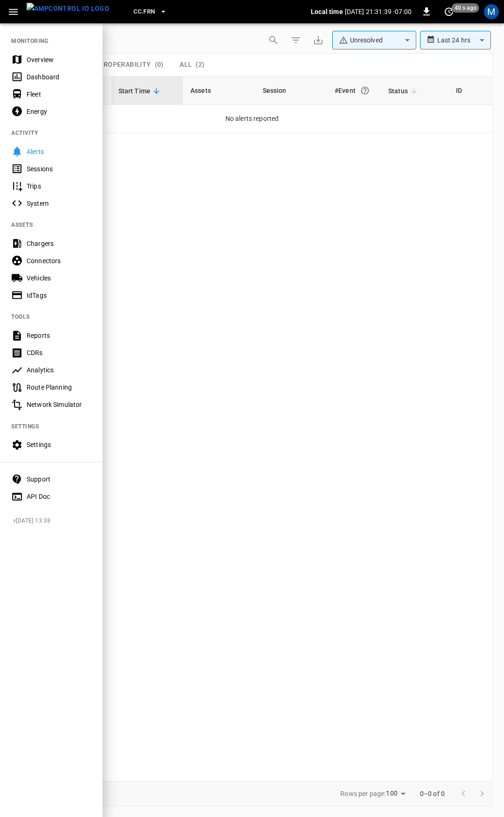  I want to click on div: Support, so click(59, 479).